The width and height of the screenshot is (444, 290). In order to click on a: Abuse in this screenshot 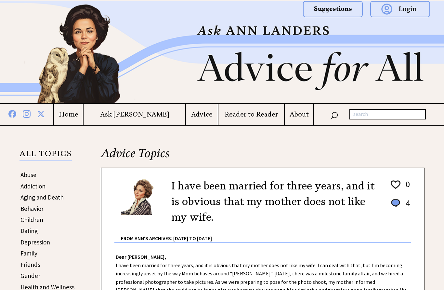, I will do `click(28, 175)`.